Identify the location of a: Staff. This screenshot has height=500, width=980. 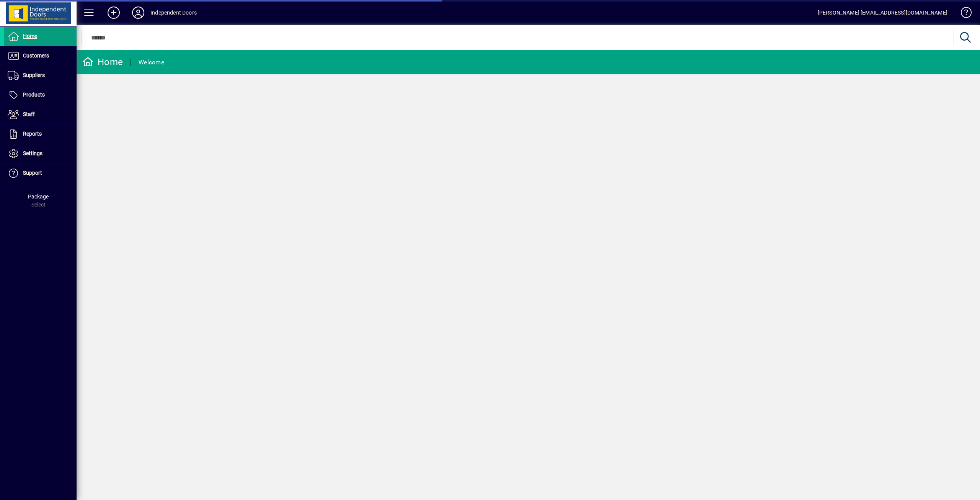
(40, 114).